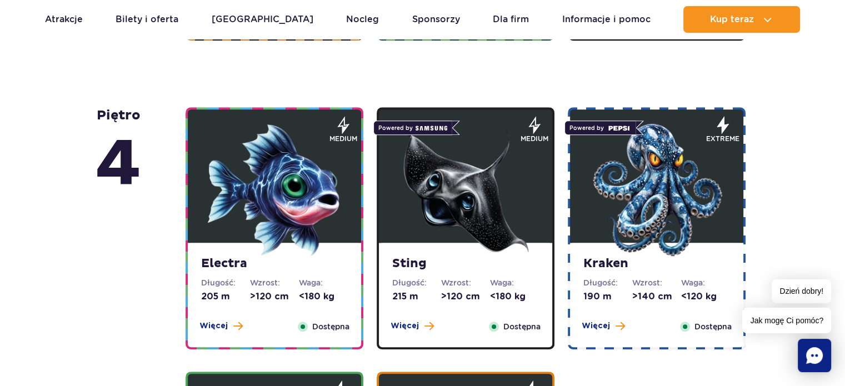 The image size is (845, 386). What do you see at coordinates (815, 356) in the screenshot?
I see `div: Chat` at bounding box center [815, 356].